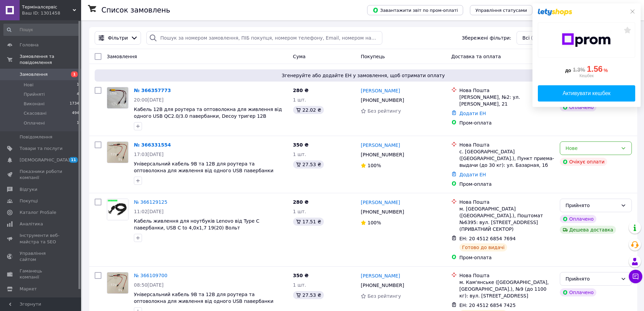  Describe the element at coordinates (38, 212) in the screenshot. I see `span: Каталог ProSale` at that location.